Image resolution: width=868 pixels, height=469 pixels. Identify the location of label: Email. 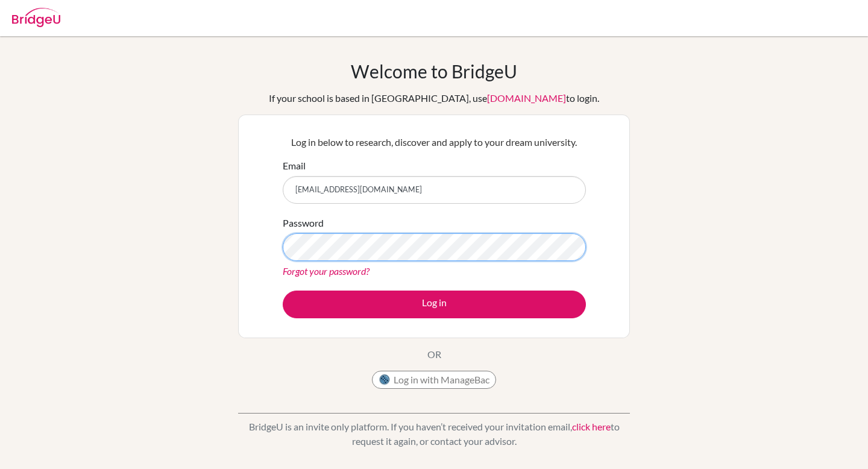
(294, 166).